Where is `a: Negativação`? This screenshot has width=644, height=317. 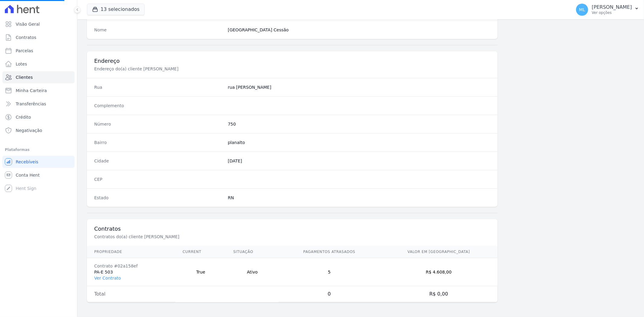
a: Negativação is located at coordinates (39, 131).